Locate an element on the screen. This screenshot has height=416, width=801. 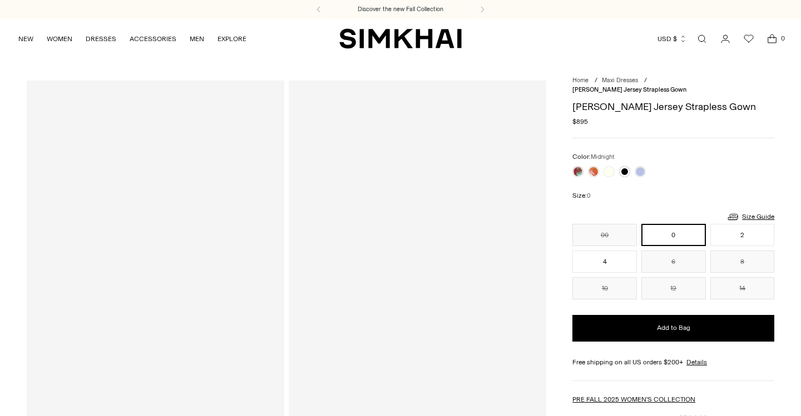
a: Maxi Dresses is located at coordinates (619, 80).